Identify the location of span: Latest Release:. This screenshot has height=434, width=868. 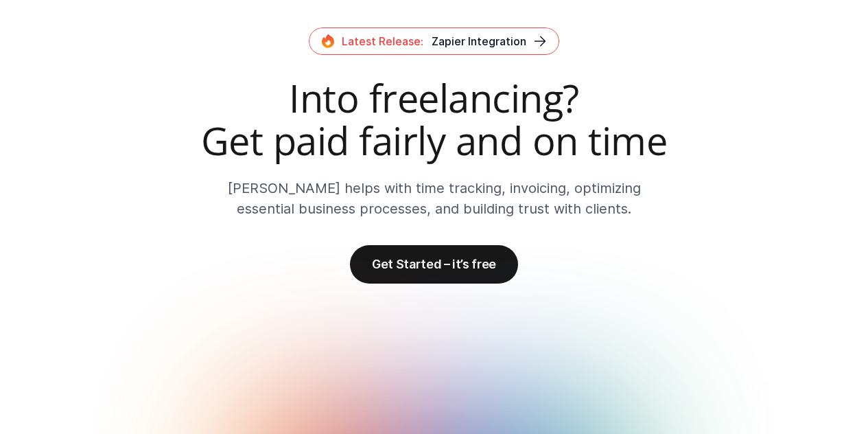
(382, 41).